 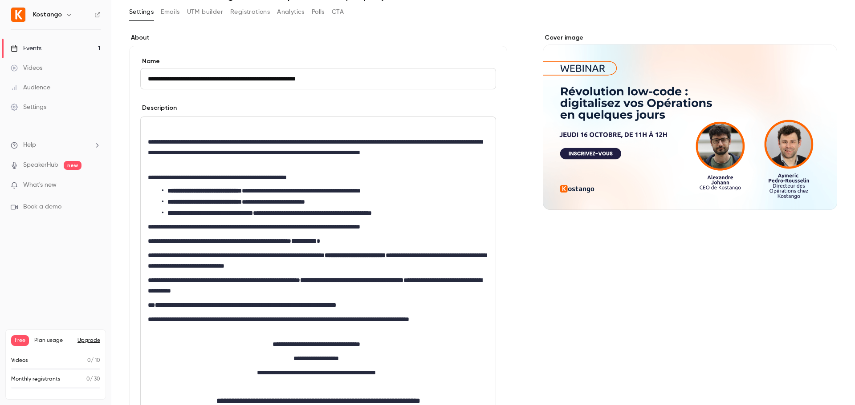 What do you see at coordinates (29, 145) in the screenshot?
I see `span: Help` at bounding box center [29, 145].